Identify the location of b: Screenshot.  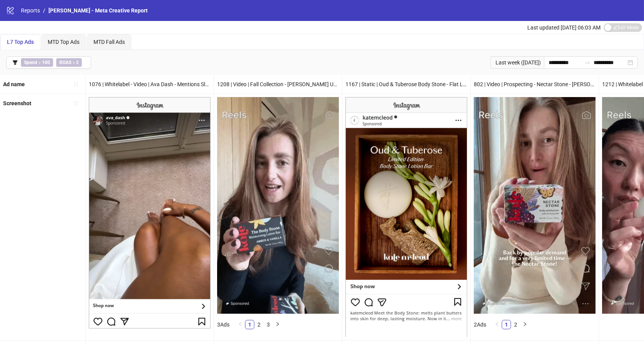
(17, 103).